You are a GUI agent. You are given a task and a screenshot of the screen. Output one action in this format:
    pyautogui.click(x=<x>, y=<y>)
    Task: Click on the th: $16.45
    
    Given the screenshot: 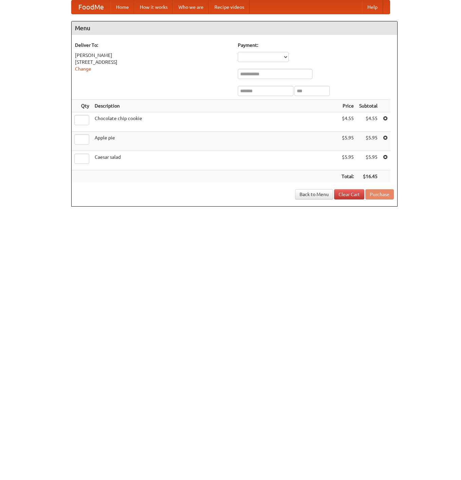 What is the action you would take?
    pyautogui.click(x=368, y=176)
    